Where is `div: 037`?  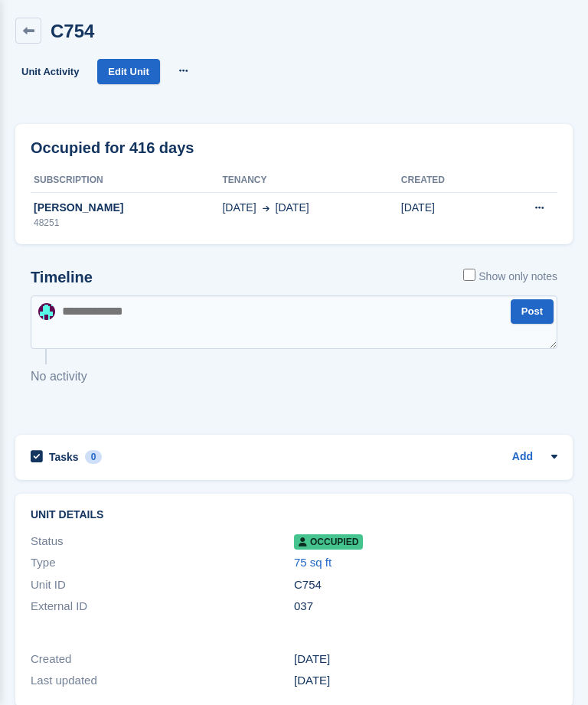
div: 037 is located at coordinates (425, 606).